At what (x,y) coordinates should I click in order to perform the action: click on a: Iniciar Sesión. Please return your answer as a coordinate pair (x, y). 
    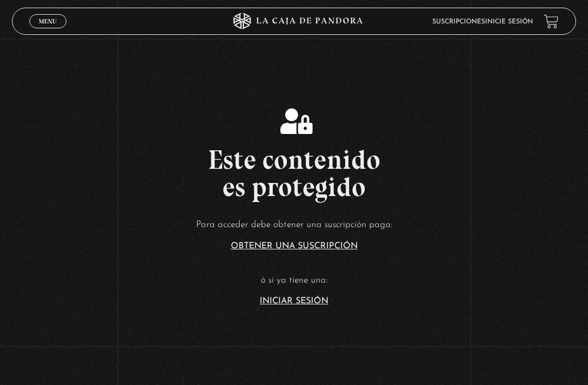
    Looking at the image, I should click on (294, 301).